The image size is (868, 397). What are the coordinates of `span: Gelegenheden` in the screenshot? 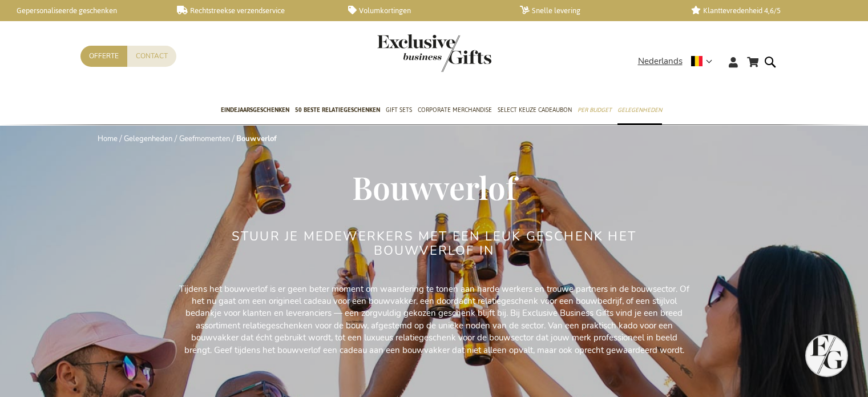 It's located at (640, 110).